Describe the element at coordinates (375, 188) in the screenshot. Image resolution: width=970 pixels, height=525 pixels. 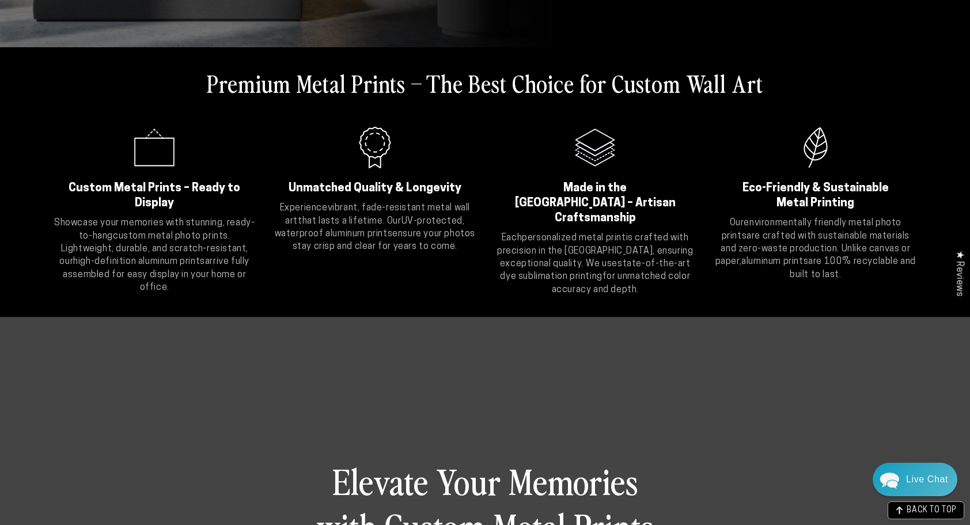
I see `h2: Unmatched Quality & Longevity` at that location.